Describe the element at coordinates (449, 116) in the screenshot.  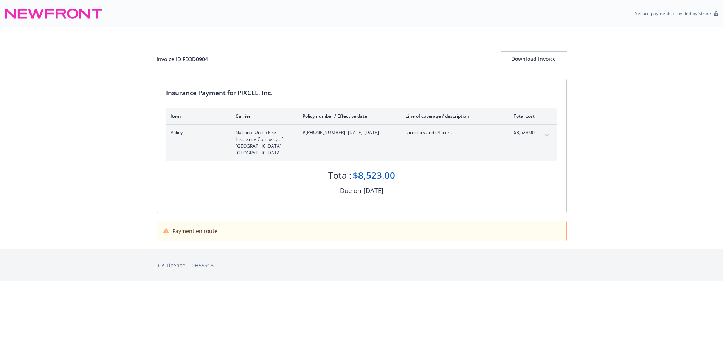
I see `div: Line of coverage / description` at that location.